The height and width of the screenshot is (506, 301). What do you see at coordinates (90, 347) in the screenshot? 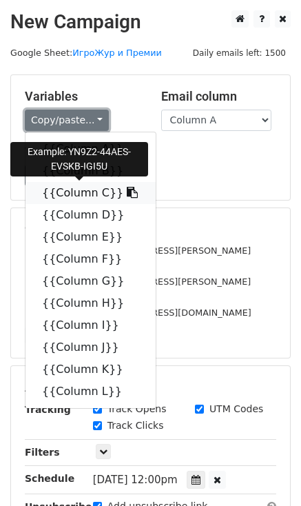
I see `a: {{Column J}}` at bounding box center [90, 347].